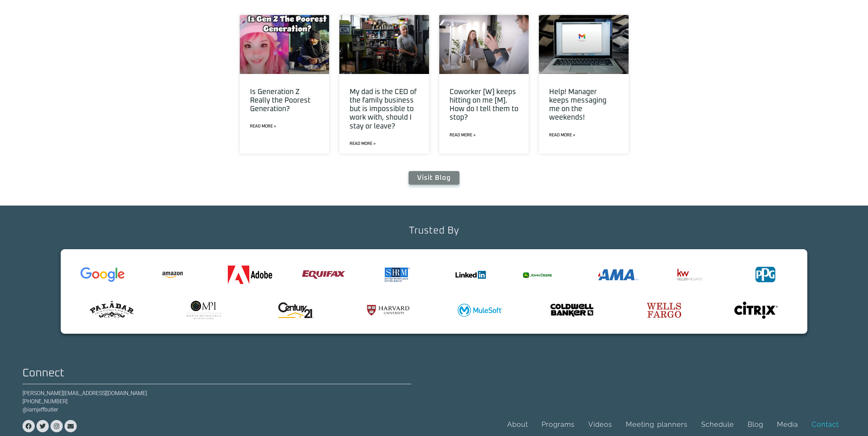 The height and width of the screenshot is (436, 868). What do you see at coordinates (755, 424) in the screenshot?
I see `a: Blog` at bounding box center [755, 424].